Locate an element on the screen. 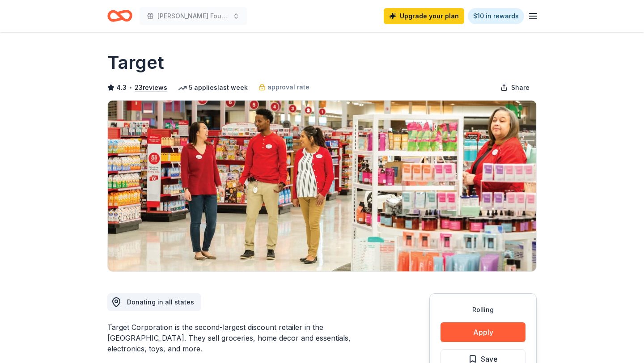 The width and height of the screenshot is (644, 363). a: approval rate is located at coordinates (284, 87).